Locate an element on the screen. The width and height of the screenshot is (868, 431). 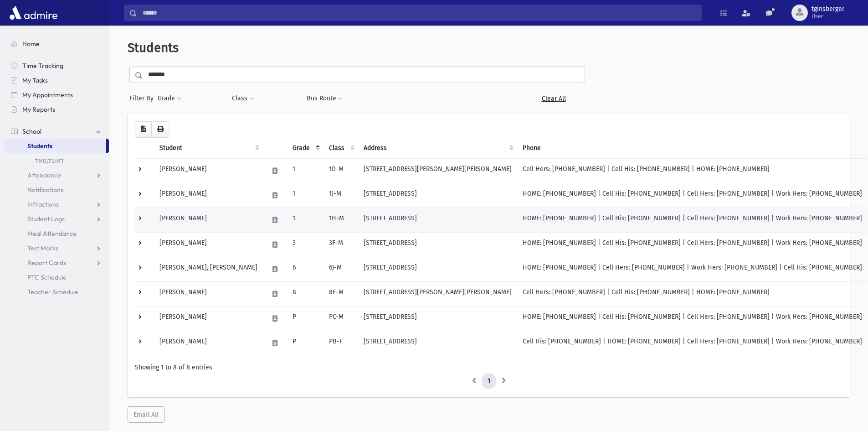
a: My Appointments is located at coordinates (56, 95).